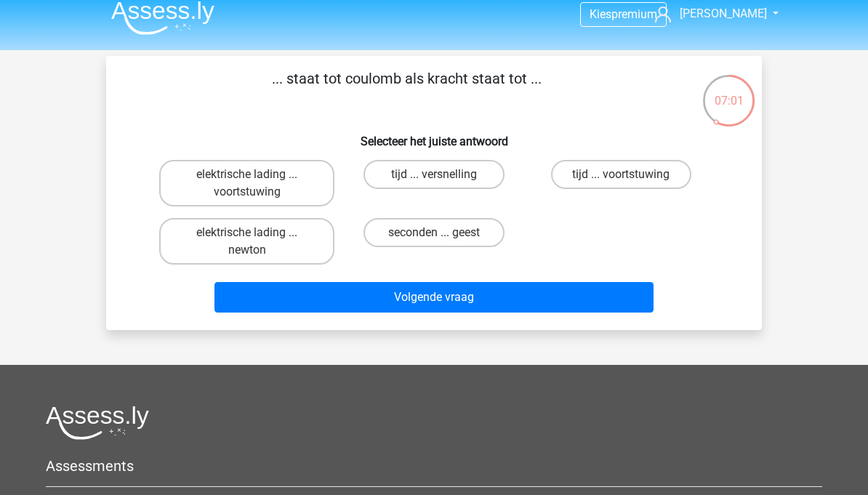  Describe the element at coordinates (623, 13) in the screenshot. I see `a: Kiespremium` at that location.